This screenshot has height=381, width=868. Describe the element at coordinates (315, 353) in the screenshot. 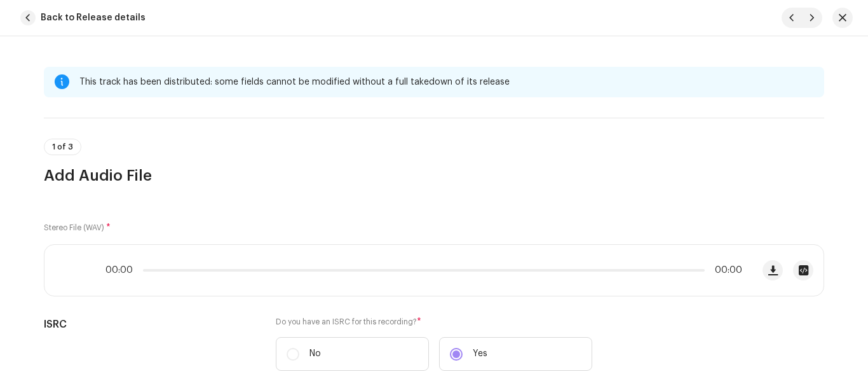

I see `p: No` at that location.